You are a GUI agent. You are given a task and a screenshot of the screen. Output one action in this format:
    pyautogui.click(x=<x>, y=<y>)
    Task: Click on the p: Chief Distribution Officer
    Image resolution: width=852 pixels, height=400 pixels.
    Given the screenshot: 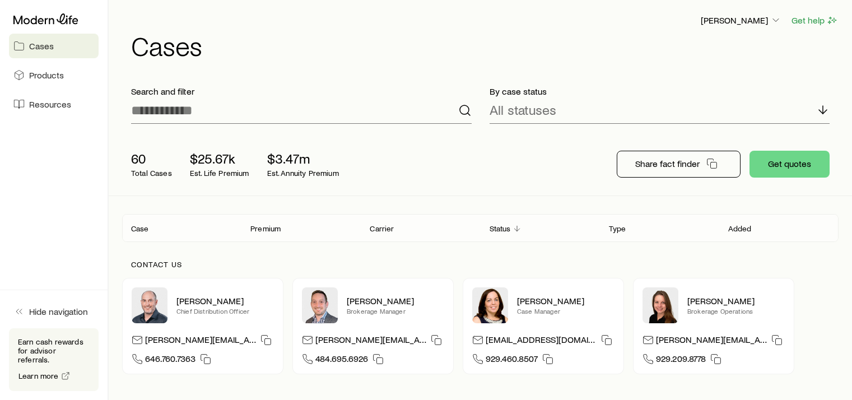 What is the action you would take?
    pyautogui.click(x=225, y=311)
    